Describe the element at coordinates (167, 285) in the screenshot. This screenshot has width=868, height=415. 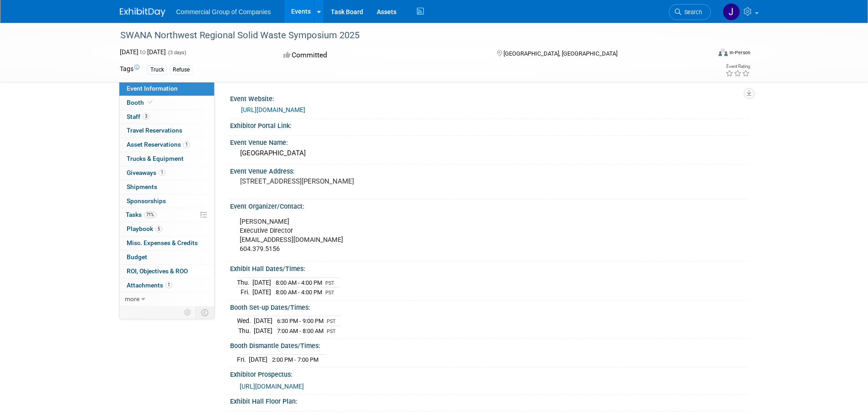
I see `a: Attachments1` at that location.